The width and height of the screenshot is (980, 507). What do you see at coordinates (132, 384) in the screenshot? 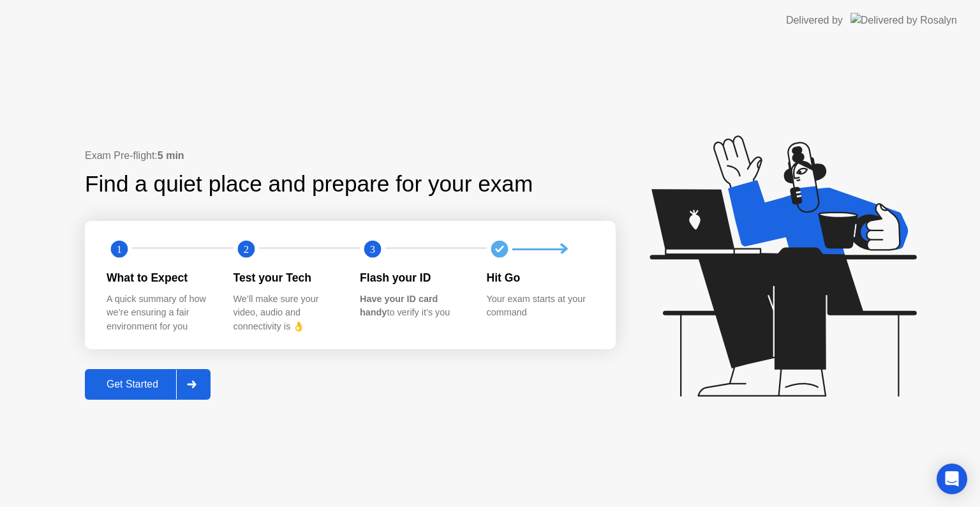
I see `div: Get Started` at bounding box center [132, 384].